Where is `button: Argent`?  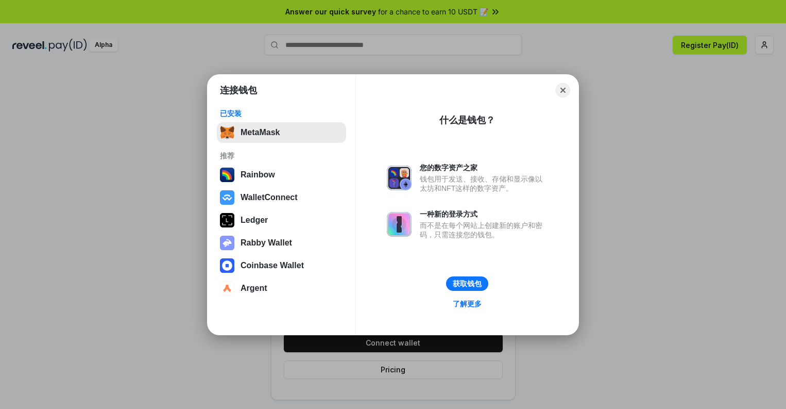 button: Argent is located at coordinates (281, 288).